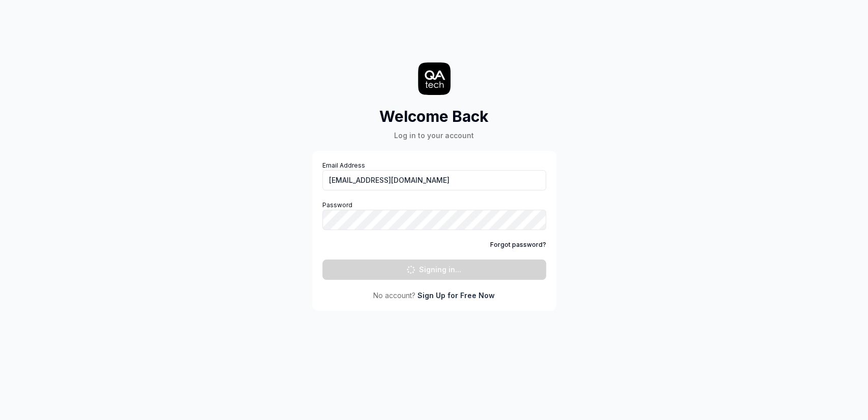 The width and height of the screenshot is (868, 420). Describe the element at coordinates (434, 181) in the screenshot. I see `input: Email Address` at that location.